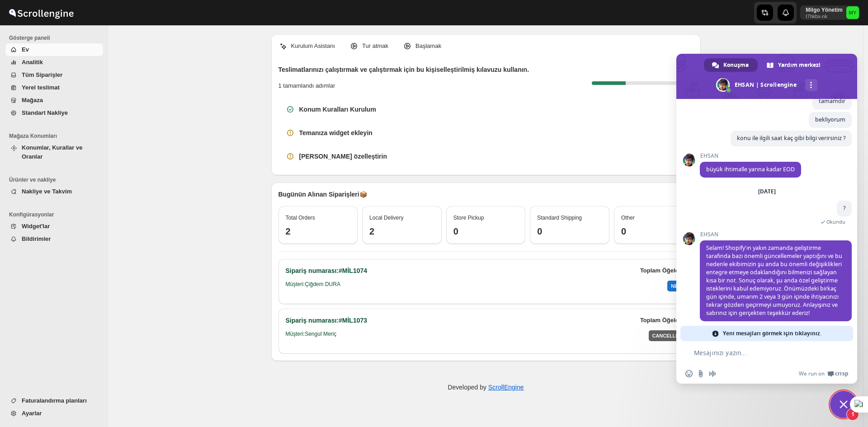 This screenshot has width=868, height=427. Describe the element at coordinates (853, 13) in the screenshot. I see `text: MY` at that location.